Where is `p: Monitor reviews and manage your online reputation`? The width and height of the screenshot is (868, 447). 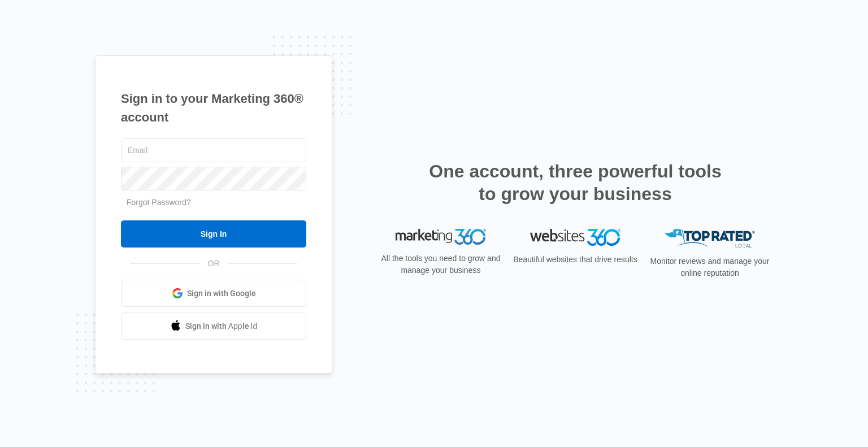 p: Monitor reviews and manage your online reputation is located at coordinates (710, 267).